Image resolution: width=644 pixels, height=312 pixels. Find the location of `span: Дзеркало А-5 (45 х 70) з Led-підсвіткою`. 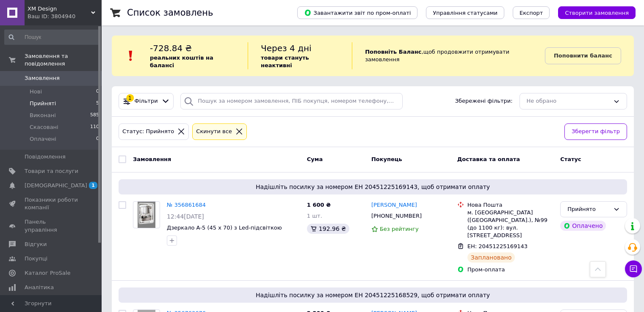

span: Дзеркало А-5 (45 х 70) з Led-підсвіткою is located at coordinates (225, 228).